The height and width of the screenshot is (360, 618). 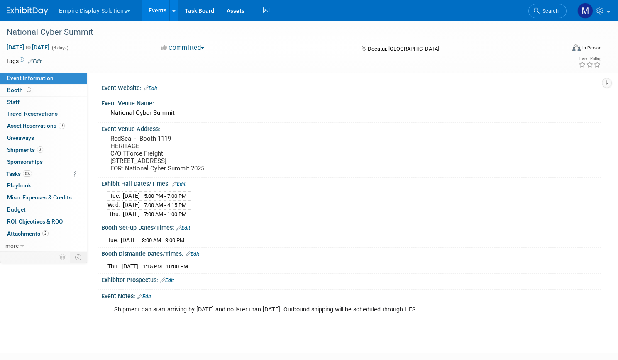 What do you see at coordinates (585, 11) in the screenshot?
I see `img: Matt h` at bounding box center [585, 11].